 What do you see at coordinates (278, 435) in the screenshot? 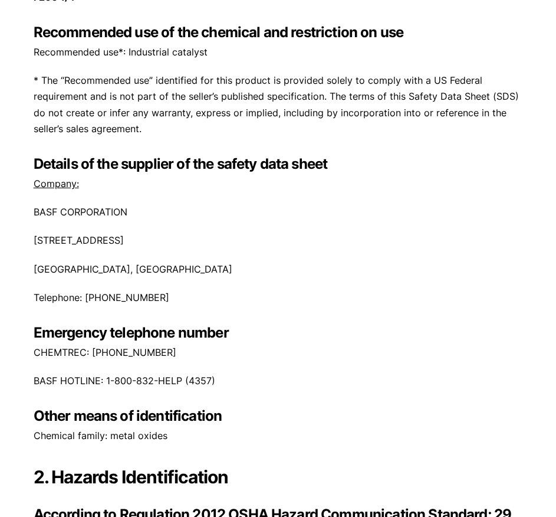
I see `p: Chemical family: metal oxides` at bounding box center [278, 435].